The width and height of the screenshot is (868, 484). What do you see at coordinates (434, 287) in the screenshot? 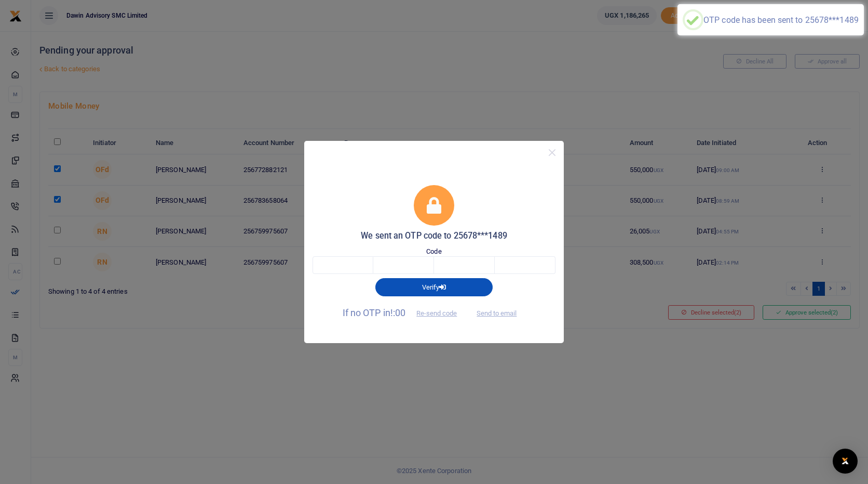
I see `button: Verify` at bounding box center [434, 287].